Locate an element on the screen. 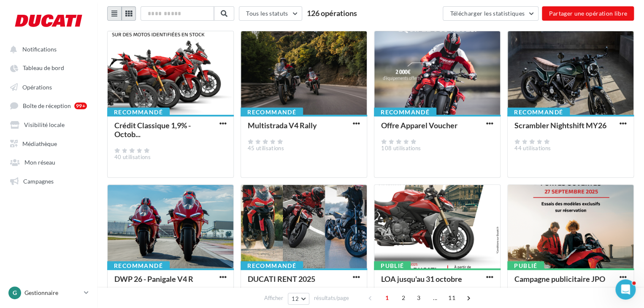 The image size is (644, 308). a: G Gestionnaire is located at coordinates (48, 292).